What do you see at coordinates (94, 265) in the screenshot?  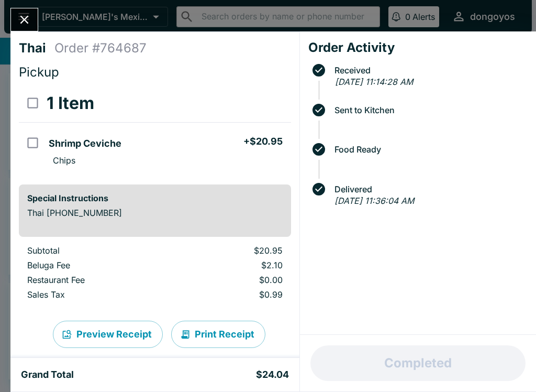 I see `p: Beluga Fee` at bounding box center [94, 265].